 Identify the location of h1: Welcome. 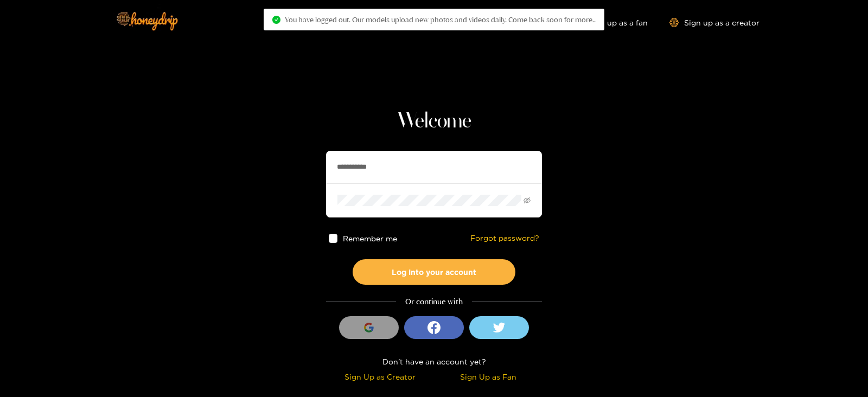
(434, 121).